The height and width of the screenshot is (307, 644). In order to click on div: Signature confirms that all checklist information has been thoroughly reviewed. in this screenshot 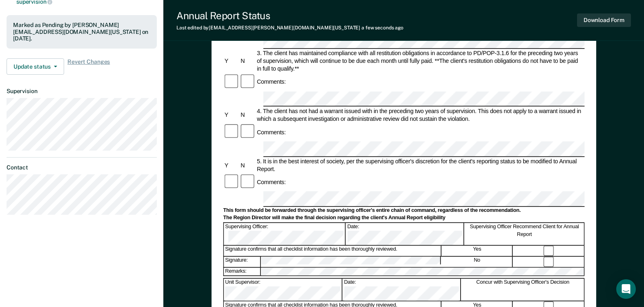, I will do `click(333, 251)`.